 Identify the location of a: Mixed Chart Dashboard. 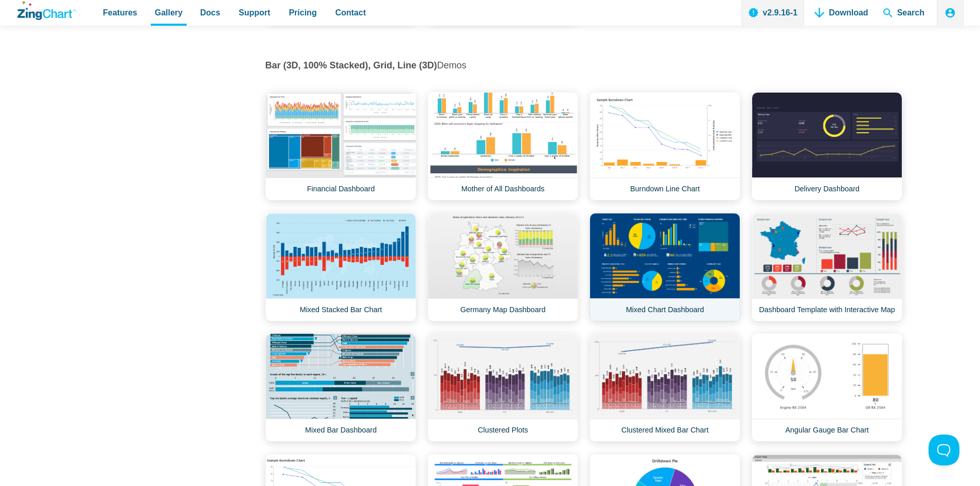
(664, 267).